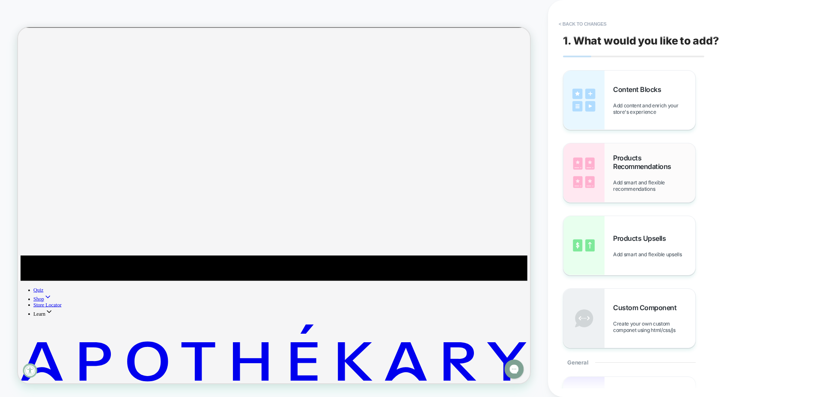 The image size is (822, 397). I want to click on span: Products Recommendations, so click(654, 162).